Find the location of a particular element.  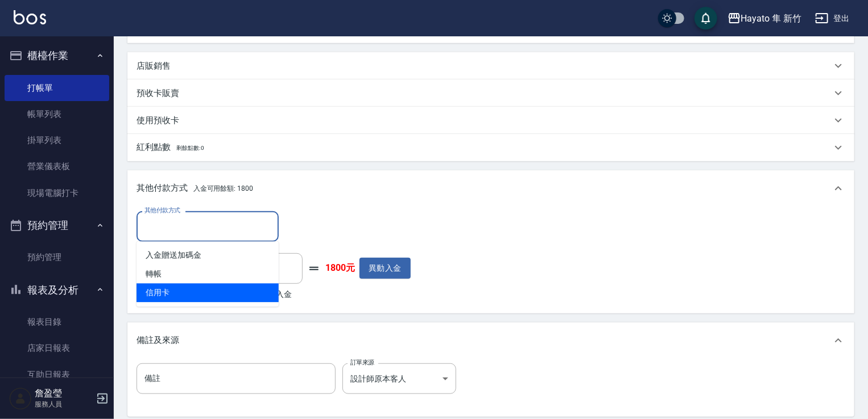

button: save is located at coordinates (706, 18).